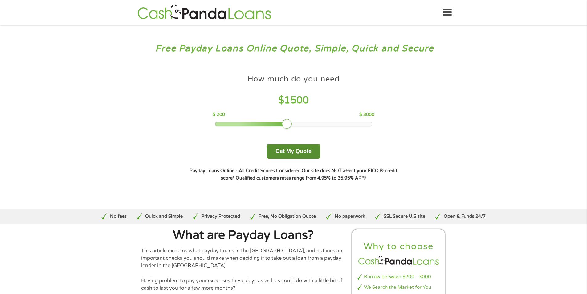  I want to click on h3: Free Payday Loans Online Quote, Simple, Quick and Secure, so click(294, 48).